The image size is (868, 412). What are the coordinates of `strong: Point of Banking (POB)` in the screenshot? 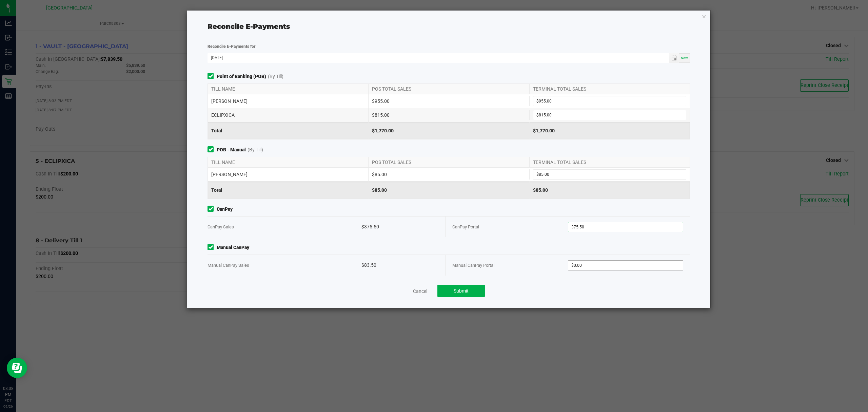 It's located at (241, 77).